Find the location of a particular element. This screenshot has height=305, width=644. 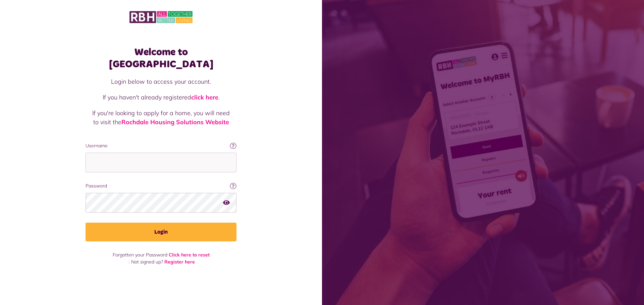

p: Login below to access your account. is located at coordinates (161, 81).